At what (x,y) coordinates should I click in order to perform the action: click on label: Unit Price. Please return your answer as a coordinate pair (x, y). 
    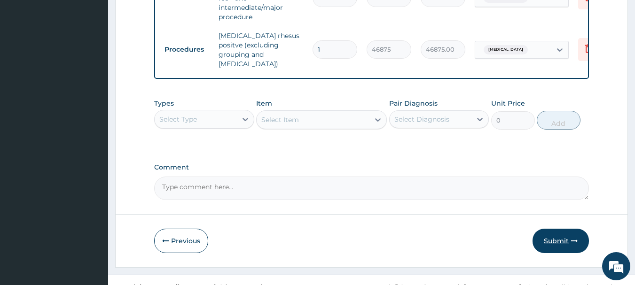
    Looking at the image, I should click on (508, 103).